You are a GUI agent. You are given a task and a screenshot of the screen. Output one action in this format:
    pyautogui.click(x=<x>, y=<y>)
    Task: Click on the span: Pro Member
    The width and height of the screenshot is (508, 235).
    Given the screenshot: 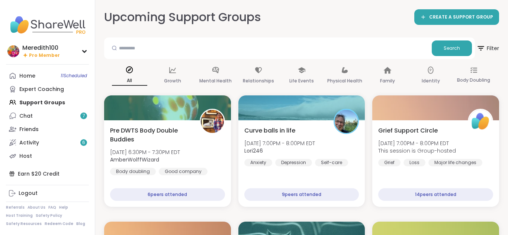 What is the action you would take?
    pyautogui.click(x=44, y=55)
    